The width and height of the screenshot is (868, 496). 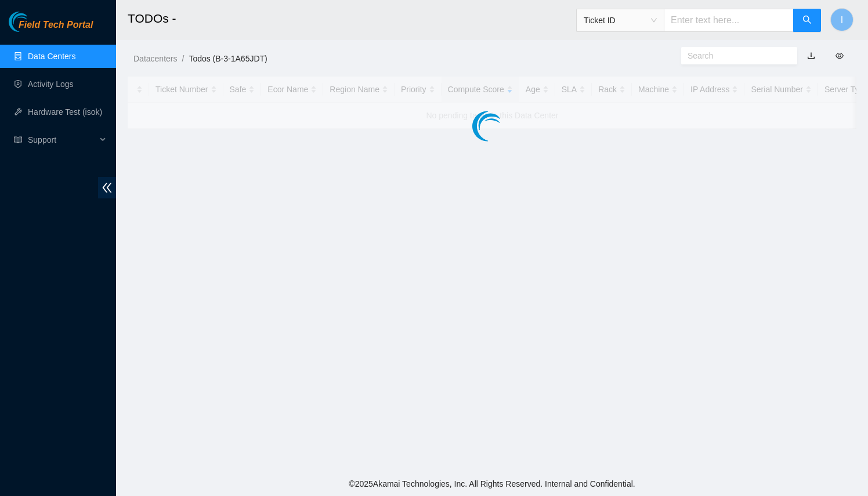 I want to click on span: Ticket ID, so click(x=620, y=20).